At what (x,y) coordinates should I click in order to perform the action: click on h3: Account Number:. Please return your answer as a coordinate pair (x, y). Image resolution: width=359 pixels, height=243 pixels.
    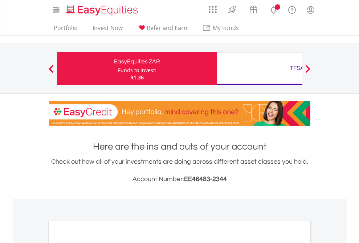
    Looking at the image, I should click on (180, 180).